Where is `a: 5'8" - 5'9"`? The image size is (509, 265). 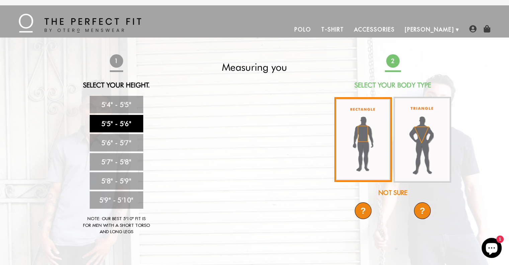
a: 5'8" - 5'9" is located at coordinates (116, 181).